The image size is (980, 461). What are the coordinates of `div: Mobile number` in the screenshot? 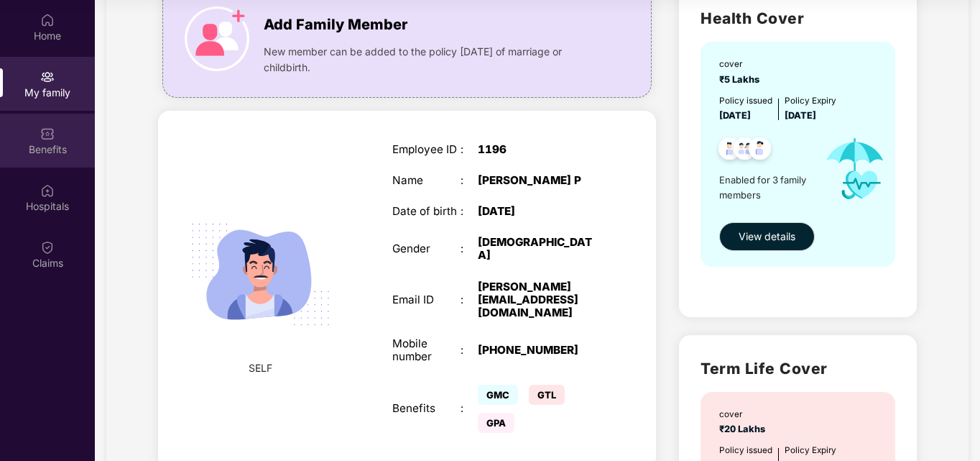 It's located at (427, 350).